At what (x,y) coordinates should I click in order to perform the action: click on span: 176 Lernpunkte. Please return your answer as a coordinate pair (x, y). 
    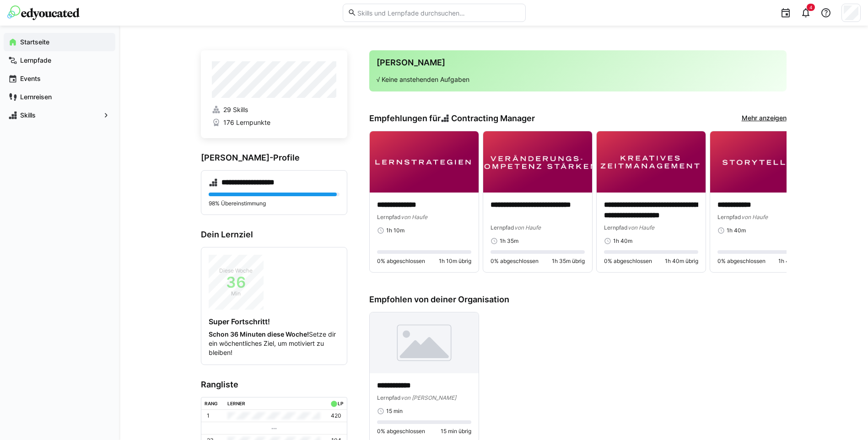
    Looking at the image, I should click on (247, 122).